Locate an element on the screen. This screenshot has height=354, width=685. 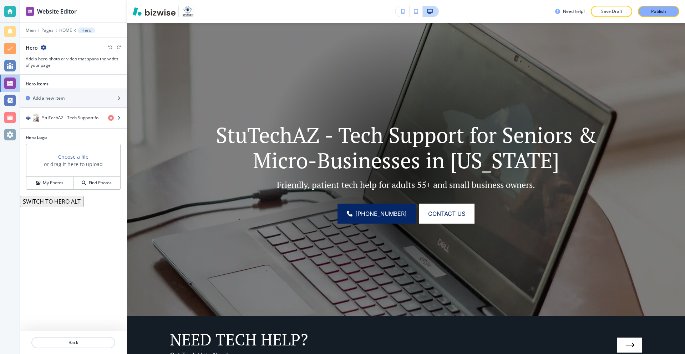
button: SWITCH TO HERO ALT is located at coordinates (52, 201).